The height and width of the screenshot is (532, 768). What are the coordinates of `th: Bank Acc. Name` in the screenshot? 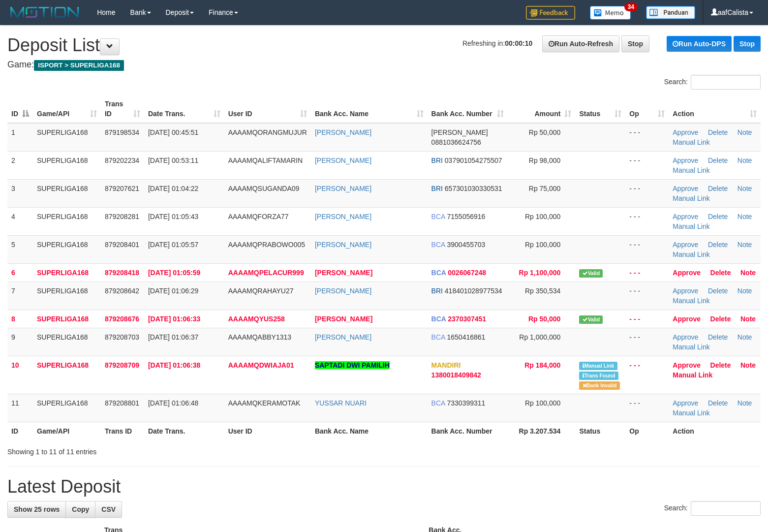 It's located at (369, 430).